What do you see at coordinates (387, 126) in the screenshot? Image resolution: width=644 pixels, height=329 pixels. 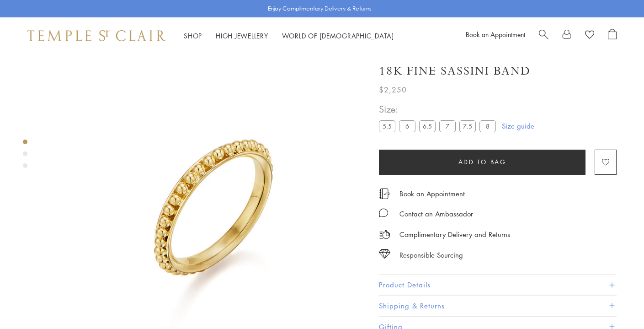 I see `label: 5.5` at bounding box center [387, 126].